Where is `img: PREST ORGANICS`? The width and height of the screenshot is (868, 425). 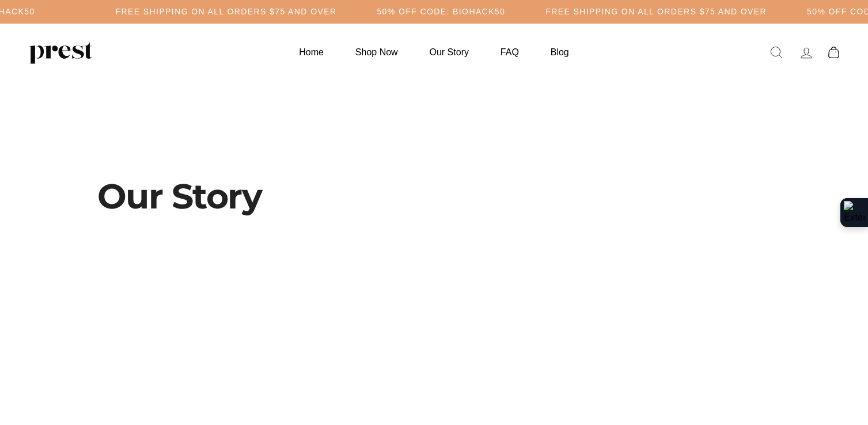
img: PREST ORGANICS is located at coordinates (61, 53).